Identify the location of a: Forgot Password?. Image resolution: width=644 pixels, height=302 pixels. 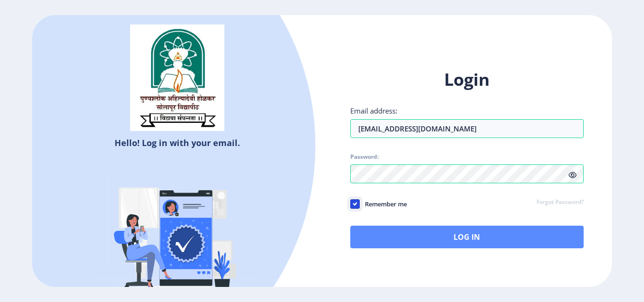
(560, 202).